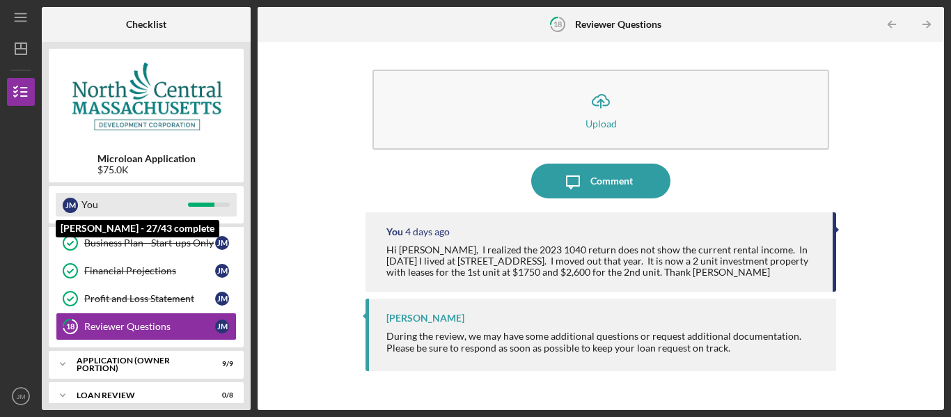 The width and height of the screenshot is (951, 417). What do you see at coordinates (150, 299) in the screenshot?
I see `div: Profit and Loss Statement` at bounding box center [150, 299].